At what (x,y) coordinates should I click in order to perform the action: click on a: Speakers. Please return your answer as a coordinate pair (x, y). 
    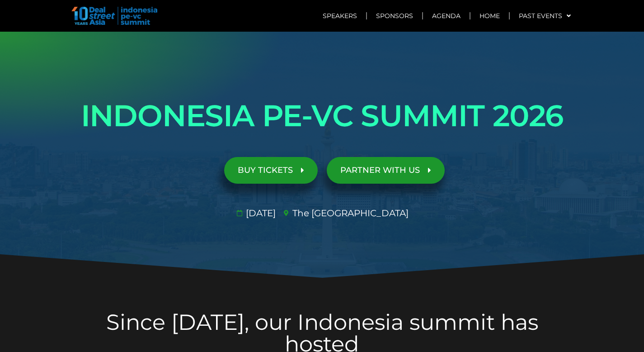
    Looking at the image, I should click on (340, 16).